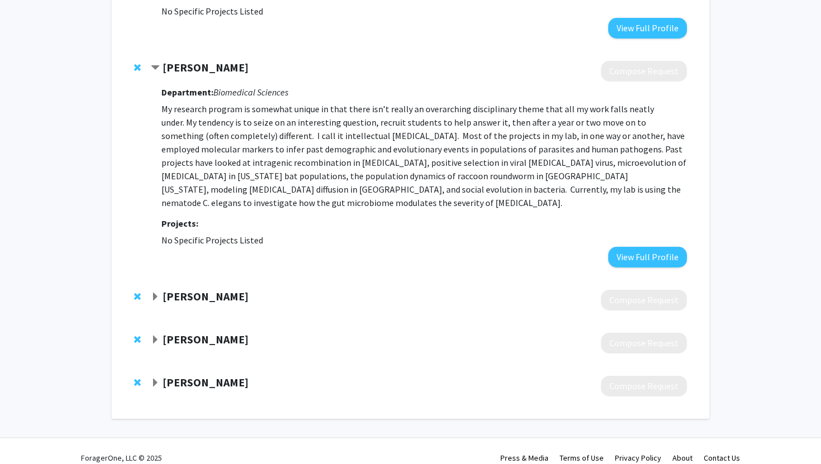 Image resolution: width=821 pixels, height=464 pixels. What do you see at coordinates (682, 458) in the screenshot?
I see `a: About` at bounding box center [682, 458].